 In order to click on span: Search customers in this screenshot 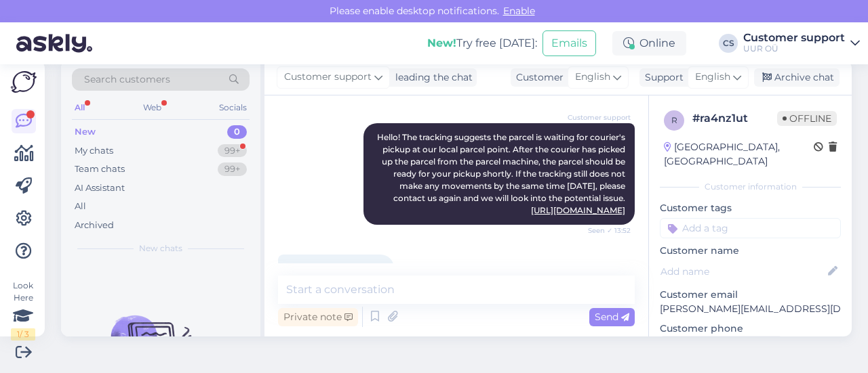, I will do `click(127, 79)`.